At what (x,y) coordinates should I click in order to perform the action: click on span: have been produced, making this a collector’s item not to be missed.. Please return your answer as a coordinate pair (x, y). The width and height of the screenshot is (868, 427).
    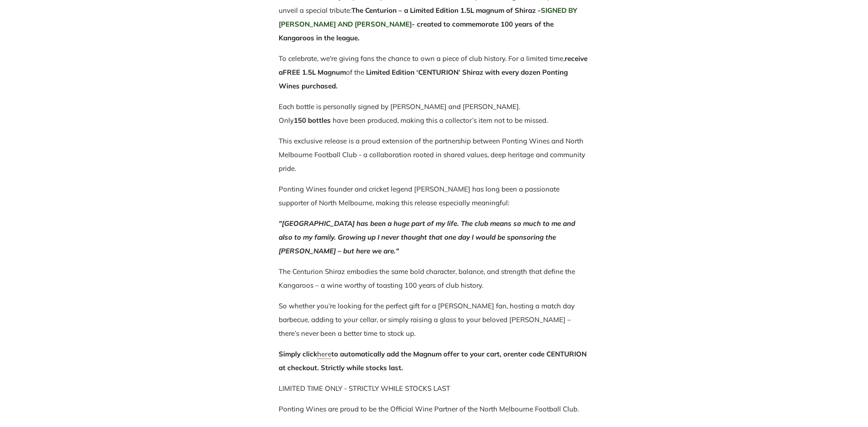
    Looking at the image, I should click on (440, 120).